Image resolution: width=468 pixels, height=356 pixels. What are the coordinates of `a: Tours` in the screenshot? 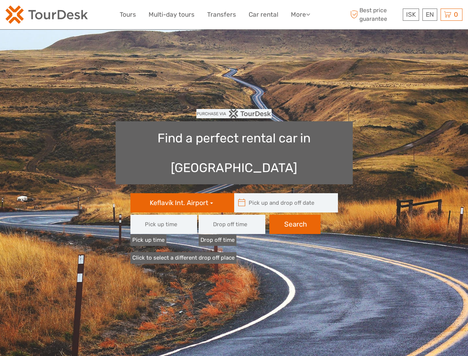 It's located at (128, 14).